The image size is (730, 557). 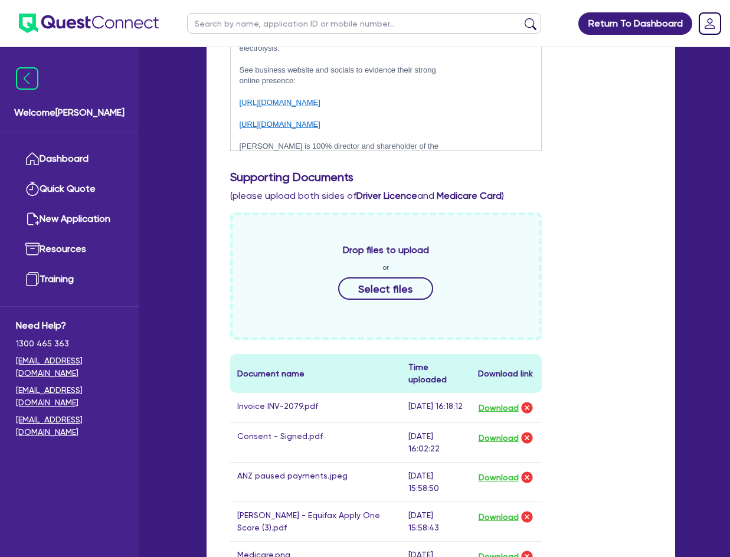 I want to click on img: quest-connect-logo-blue, so click(x=89, y=23).